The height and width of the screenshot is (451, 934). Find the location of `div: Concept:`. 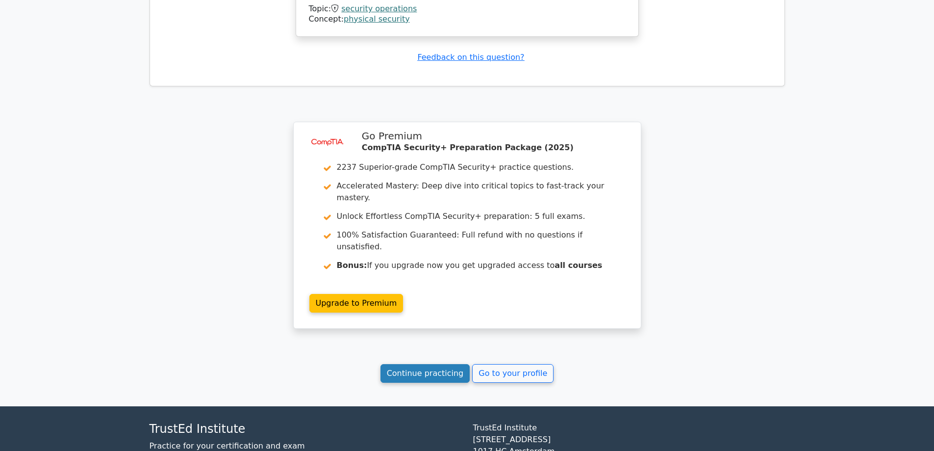

div: Concept: is located at coordinates (467, 19).